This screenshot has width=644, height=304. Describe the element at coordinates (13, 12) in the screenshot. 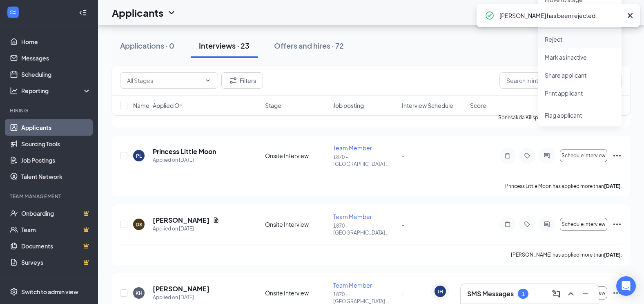

I see `svg: WorkstreamLogo` at that location.